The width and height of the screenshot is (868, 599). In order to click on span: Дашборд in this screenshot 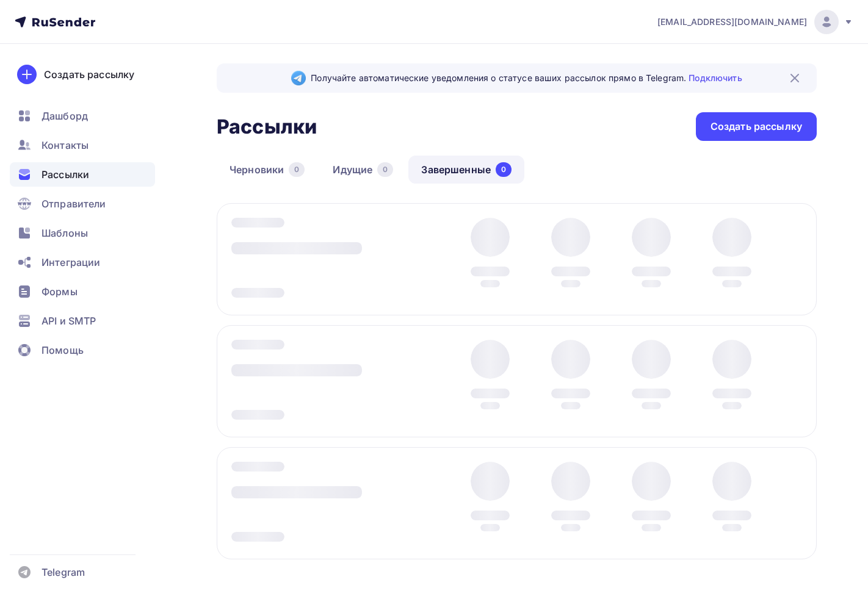, I will do `click(65, 116)`.